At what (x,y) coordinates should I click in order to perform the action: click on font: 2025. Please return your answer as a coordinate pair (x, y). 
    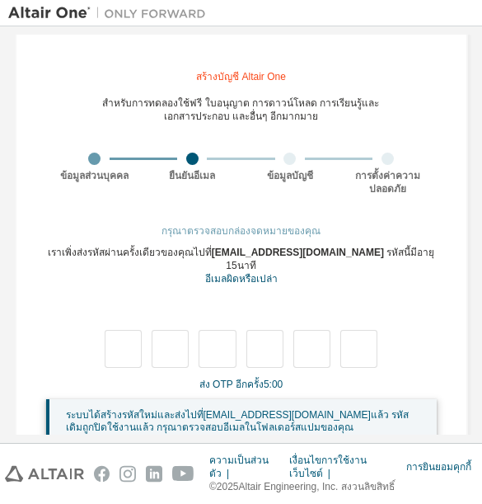
    Looking at the image, I should click on (227, 486).